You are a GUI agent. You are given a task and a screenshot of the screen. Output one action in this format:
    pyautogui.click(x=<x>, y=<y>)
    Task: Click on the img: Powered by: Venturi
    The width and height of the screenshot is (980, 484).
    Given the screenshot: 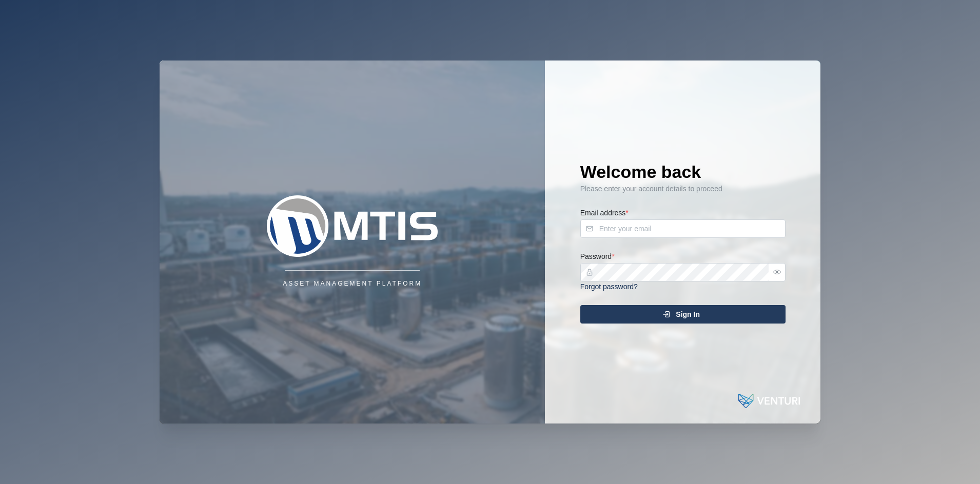 What is the action you would take?
    pyautogui.click(x=769, y=401)
    